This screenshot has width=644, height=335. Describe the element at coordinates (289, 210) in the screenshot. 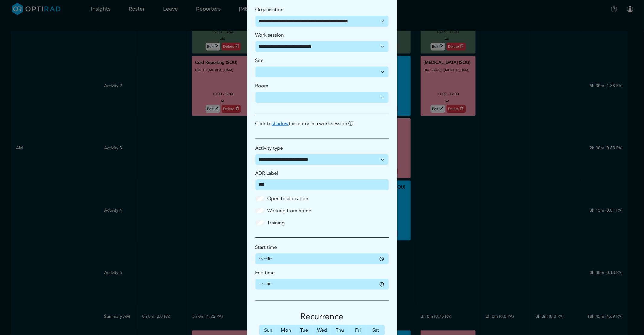

I see `label: Working from home` at that location.